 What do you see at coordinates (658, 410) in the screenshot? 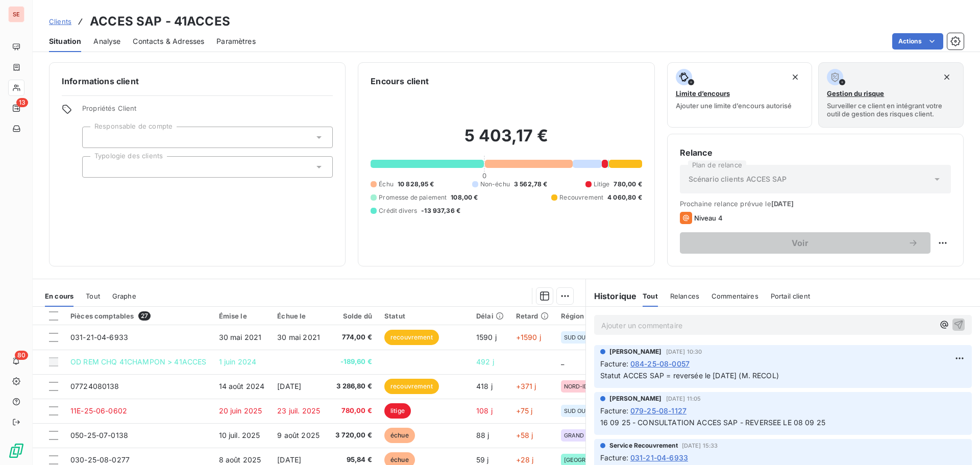
I see `span: 079-25-08-1127` at bounding box center [658, 410].